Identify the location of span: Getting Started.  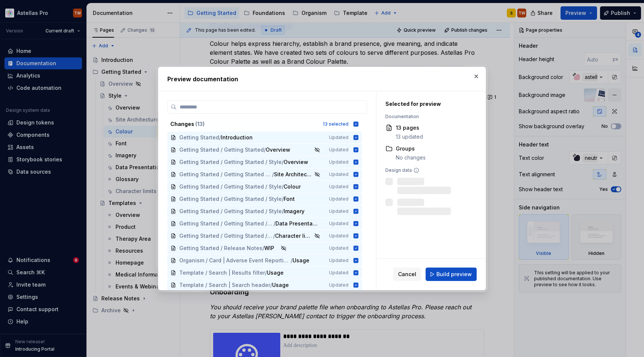
(199, 137).